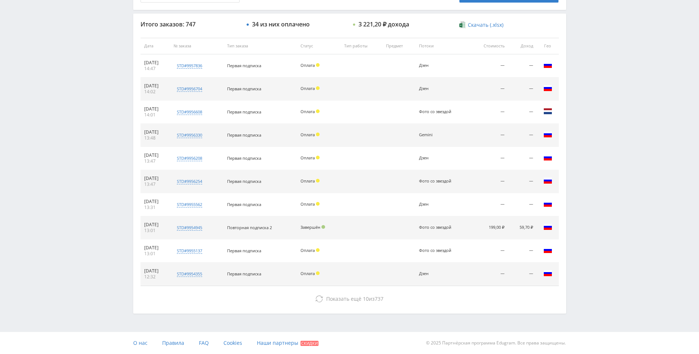 Image resolution: width=699 pixels, height=354 pixels. What do you see at coordinates (489, 228) in the screenshot?
I see `td: 199,00 ₽` at bounding box center [489, 228].